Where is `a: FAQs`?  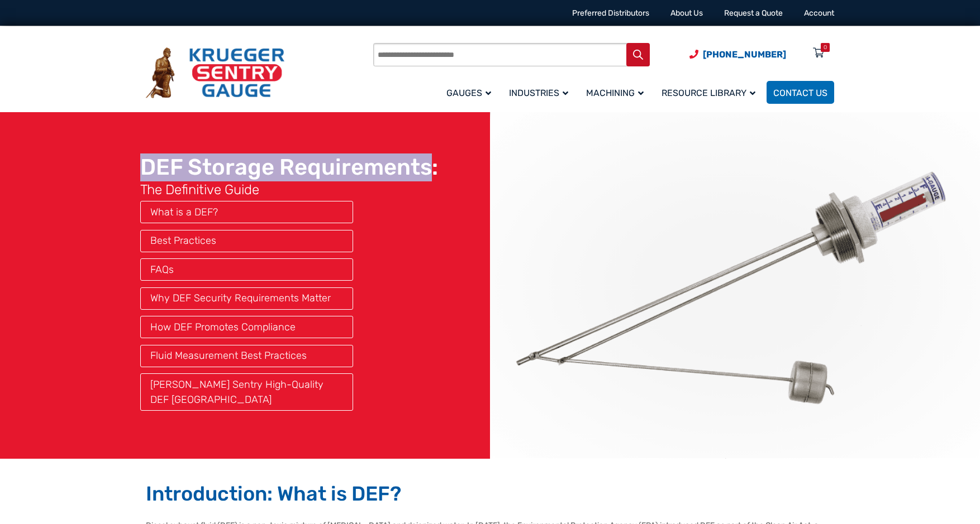 a: FAQs is located at coordinates (162, 269).